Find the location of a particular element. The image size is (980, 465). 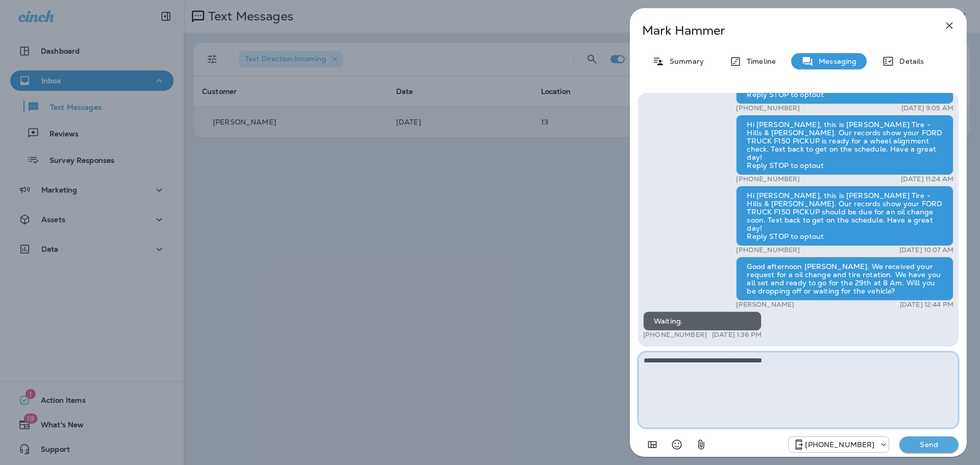

button: Add in a premade template is located at coordinates (652, 444).